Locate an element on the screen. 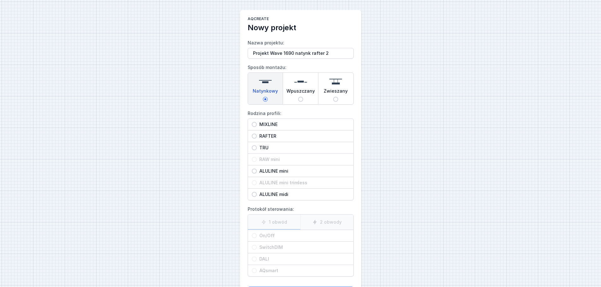 The image size is (601, 287). img: suspended.svg is located at coordinates (336, 82).